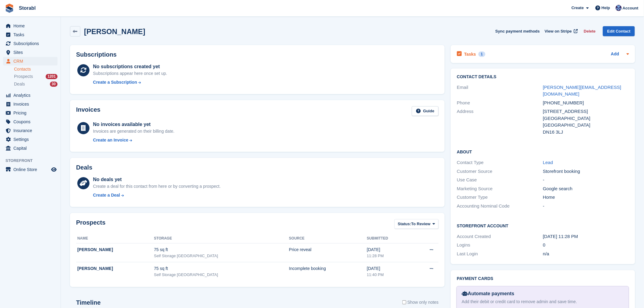  Describe the element at coordinates (33, 161) in the screenshot. I see `span: Storefront` at that location.